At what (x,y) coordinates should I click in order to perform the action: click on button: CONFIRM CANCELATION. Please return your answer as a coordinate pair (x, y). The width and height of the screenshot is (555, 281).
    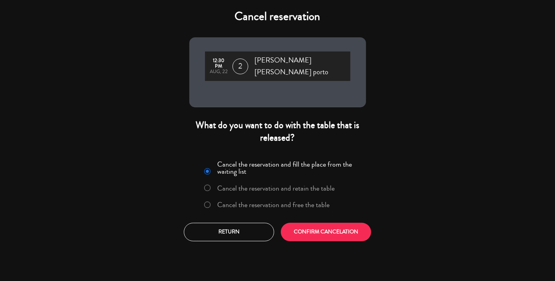
    Looking at the image, I should click on (326, 232).